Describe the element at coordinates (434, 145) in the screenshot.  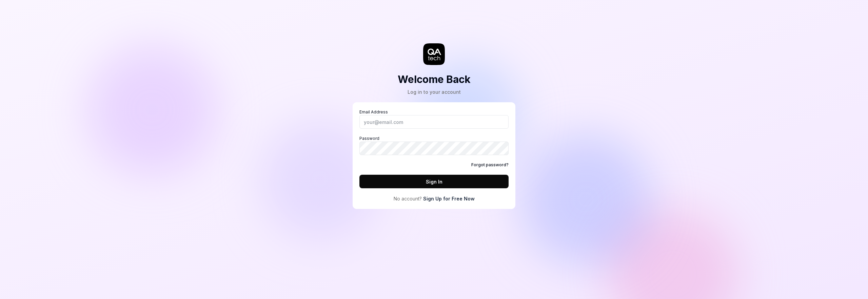
I see `label: Password` at that location.